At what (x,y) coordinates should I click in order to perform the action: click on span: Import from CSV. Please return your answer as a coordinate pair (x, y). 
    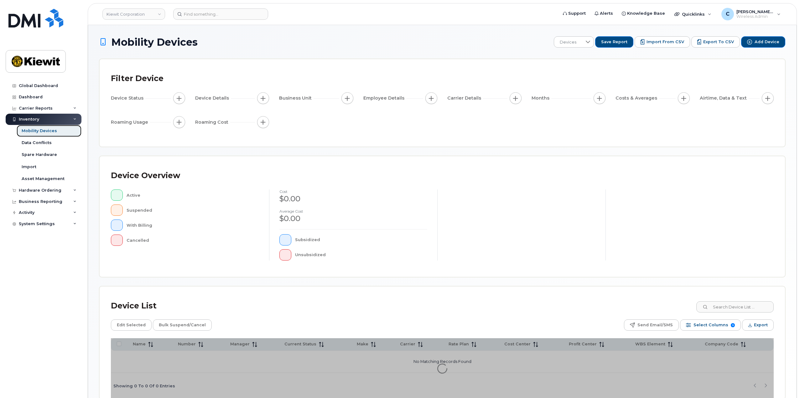
    Looking at the image, I should click on (665, 42).